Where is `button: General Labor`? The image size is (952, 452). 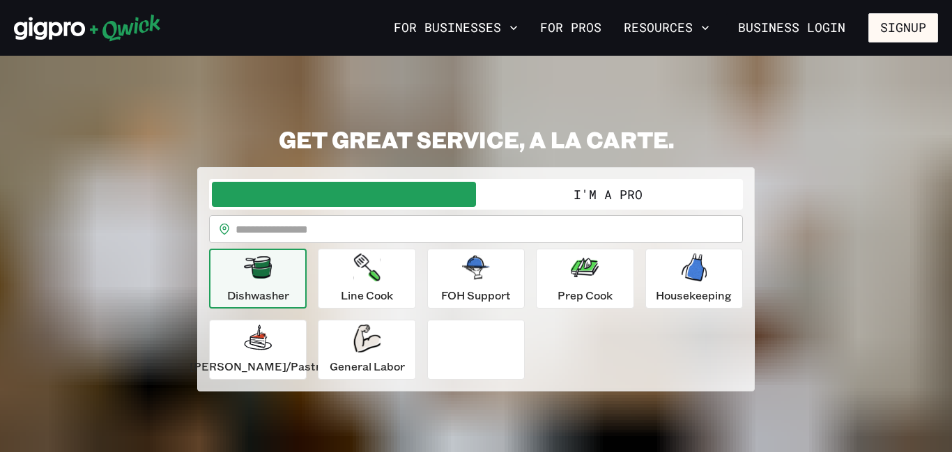
button: General Labor is located at coordinates (367, 350).